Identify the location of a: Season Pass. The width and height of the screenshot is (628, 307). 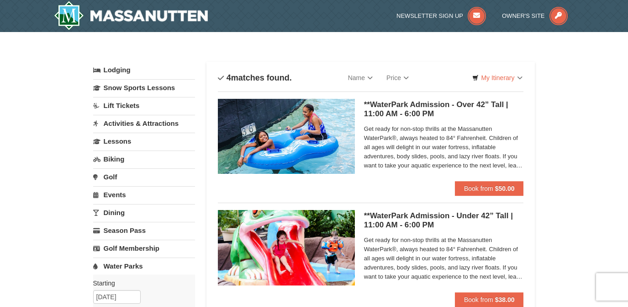
(144, 230).